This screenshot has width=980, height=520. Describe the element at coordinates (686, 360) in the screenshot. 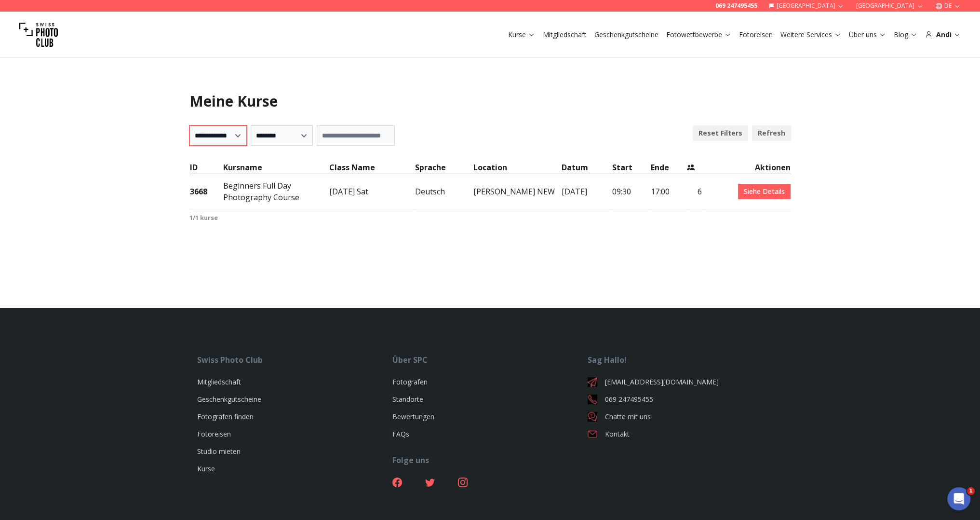

I see `div: Sag Hallo!` at that location.